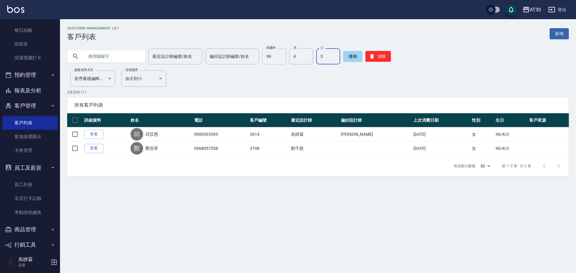  Describe the element at coordinates (30, 245) in the screenshot. I see `button: 行銷工具` at that location.